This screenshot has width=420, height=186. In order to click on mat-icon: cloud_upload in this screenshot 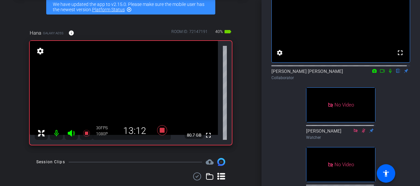, I will do `click(210, 162)`.